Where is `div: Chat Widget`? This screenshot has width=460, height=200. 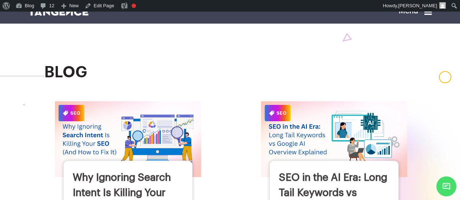
div: Chat Widget is located at coordinates (446, 187).